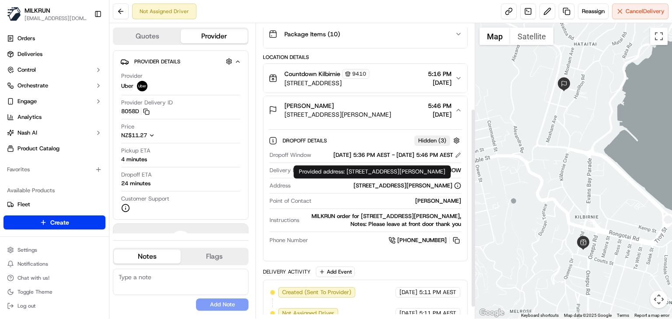 The image size is (672, 319). I want to click on a: Open this area in Google Maps (opens a new window), so click(492, 313).